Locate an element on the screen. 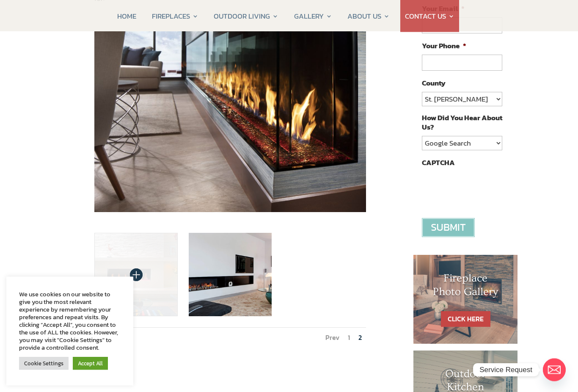 Image resolution: width=578 pixels, height=392 pixels. label: County is located at coordinates (434, 84).